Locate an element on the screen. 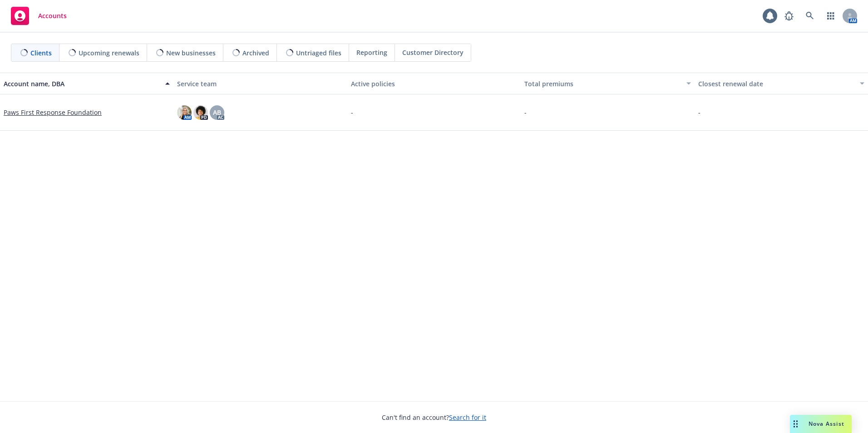 The height and width of the screenshot is (433, 868). div: Active policies is located at coordinates (434, 84).